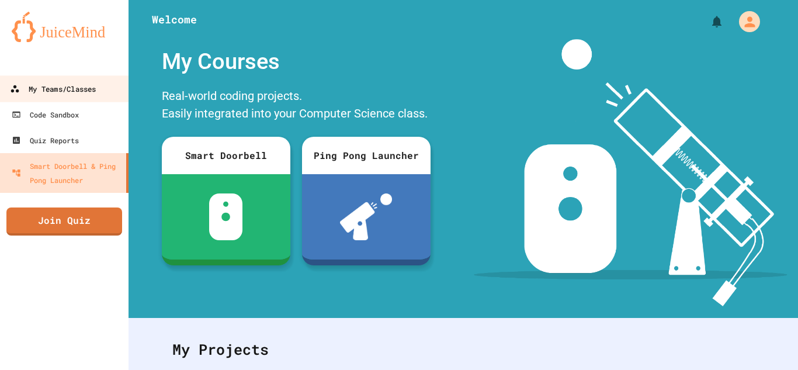 This screenshot has width=798, height=370. I want to click on div: Code Sandbox, so click(45, 114).